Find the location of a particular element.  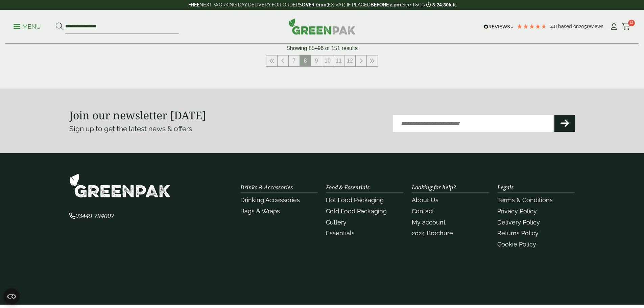

i: Cart is located at coordinates (626, 27).